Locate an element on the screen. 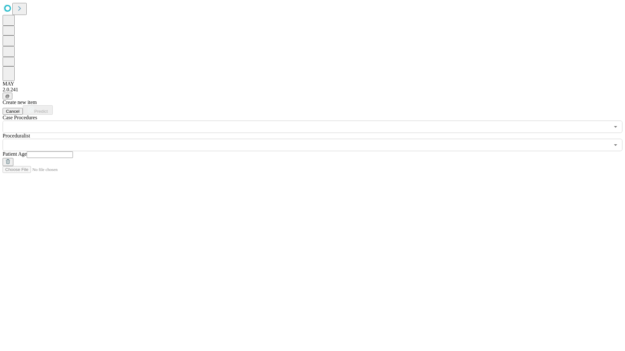  div: 2.0.241 is located at coordinates (312, 90).